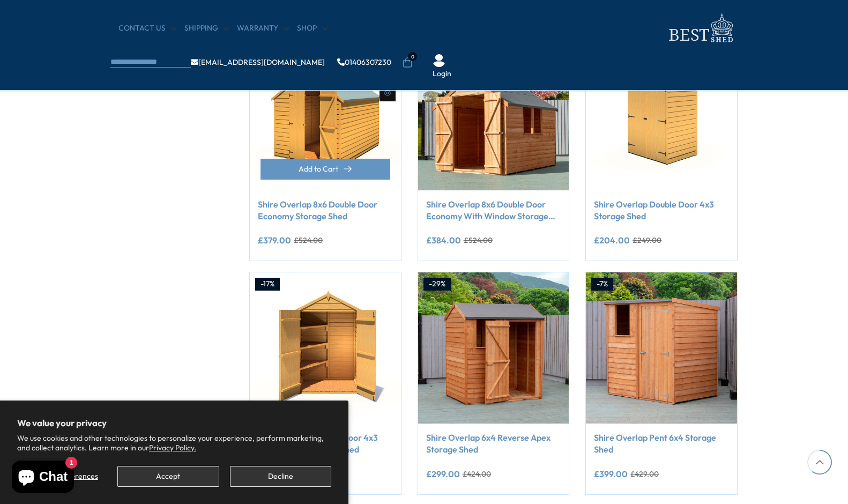  What do you see at coordinates (442, 74) in the screenshot?
I see `a: Login` at bounding box center [442, 74].